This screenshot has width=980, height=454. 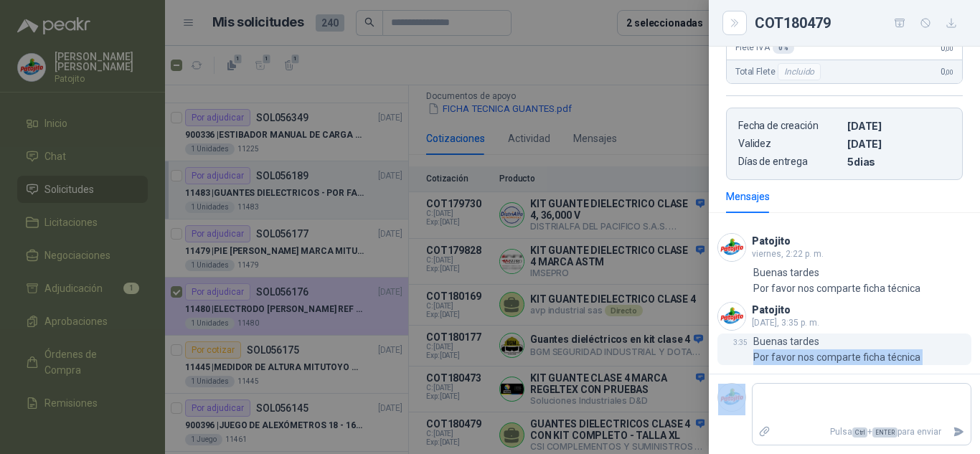 What do you see at coordinates (862, 431) in the screenshot?
I see `p: Pulsa + para enviar` at bounding box center [862, 431].